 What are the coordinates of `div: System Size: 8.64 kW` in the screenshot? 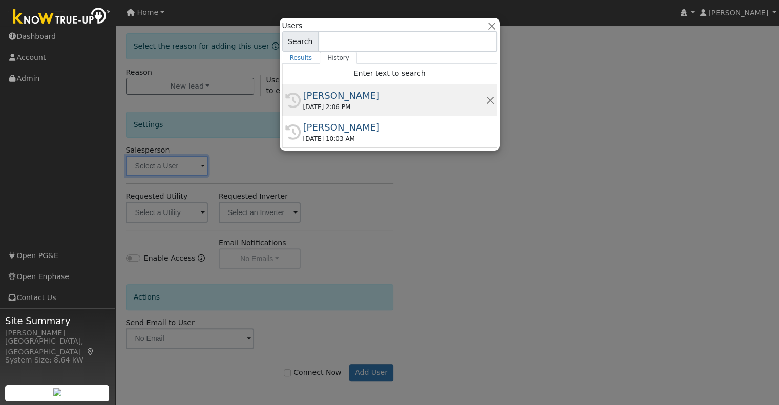 It's located at (57, 360).